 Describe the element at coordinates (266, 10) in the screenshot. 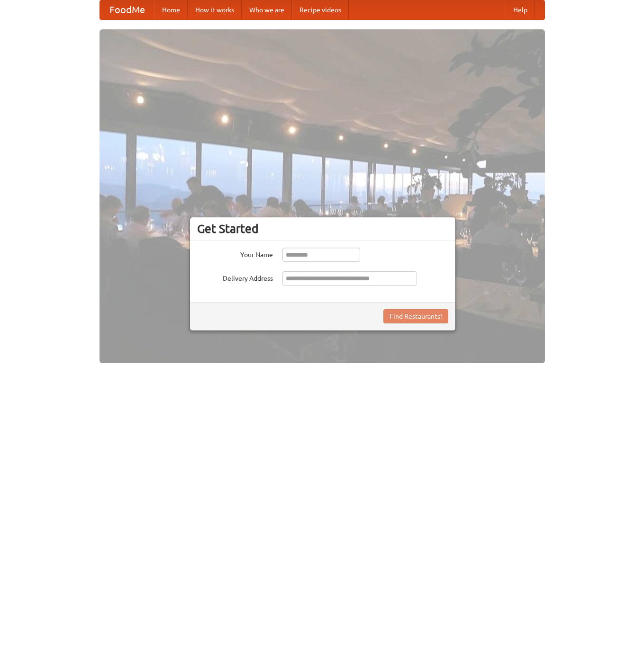

I see `a: Who we are` at that location.